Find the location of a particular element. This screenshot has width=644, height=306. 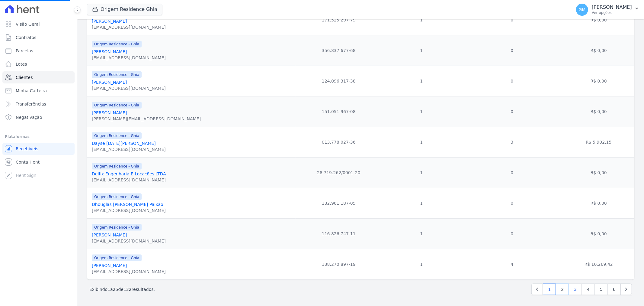

a: Next is located at coordinates (627, 289).